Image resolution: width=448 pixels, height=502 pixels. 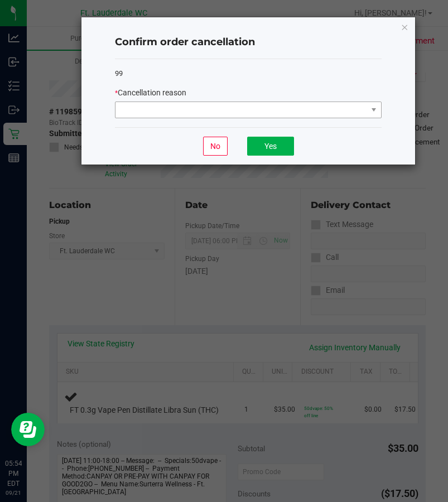 What do you see at coordinates (404, 27) in the screenshot?
I see `button: Close` at bounding box center [404, 27].